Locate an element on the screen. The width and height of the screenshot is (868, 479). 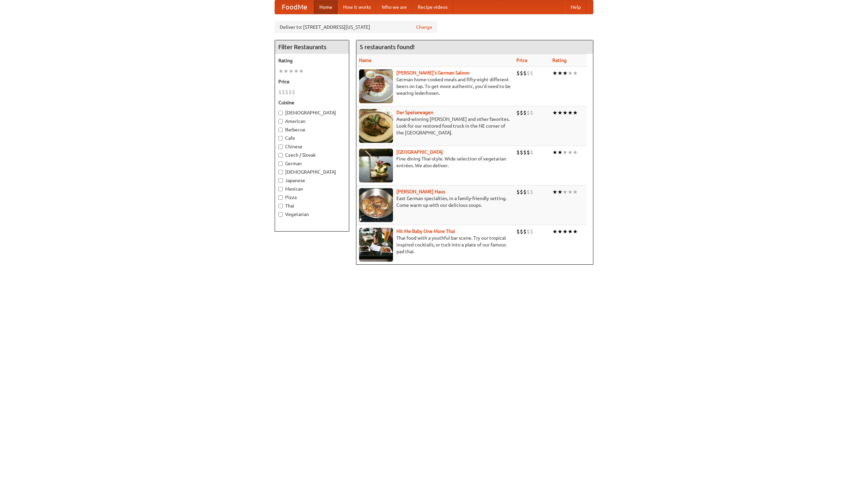
label: Mexican is located at coordinates (312, 189).